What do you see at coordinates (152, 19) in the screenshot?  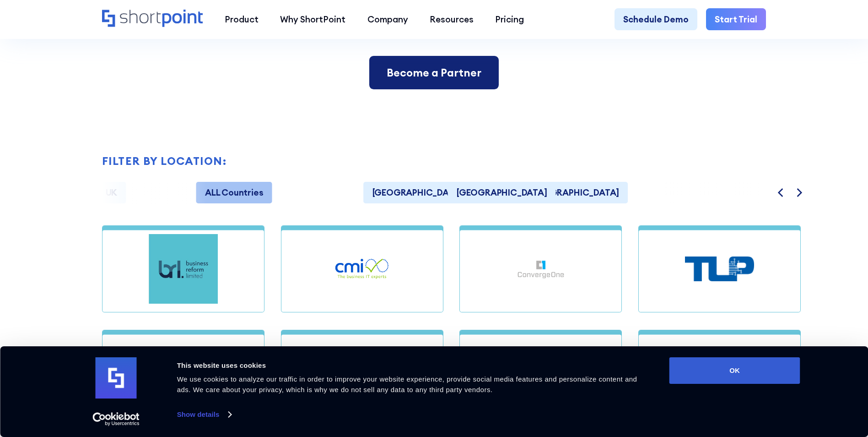 I see `a: Home` at bounding box center [152, 19].